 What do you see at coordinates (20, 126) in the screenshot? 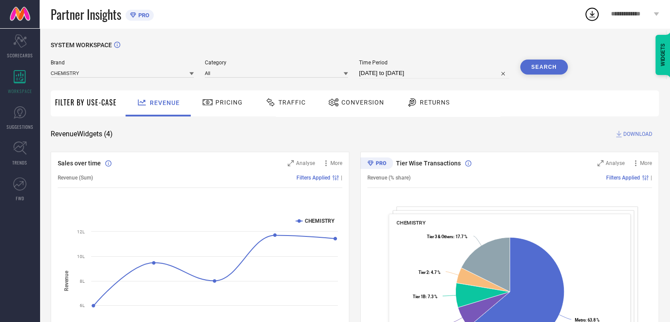
I see `span: SUGGESTIONS` at bounding box center [20, 126].